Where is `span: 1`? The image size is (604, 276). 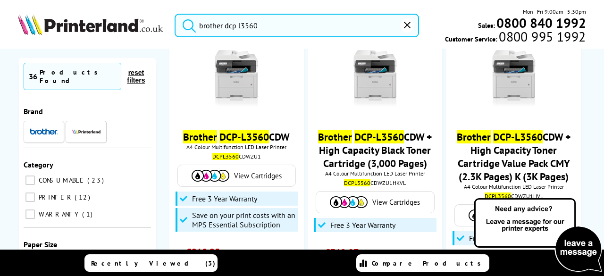 span: 1 is located at coordinates (88, 214).